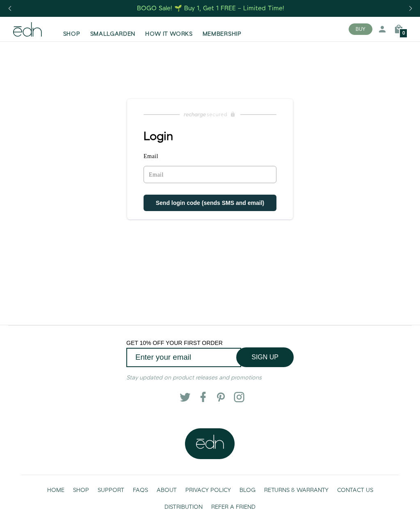  What do you see at coordinates (234, 508) in the screenshot?
I see `span: REFER A FRIEND` at bounding box center [234, 508].